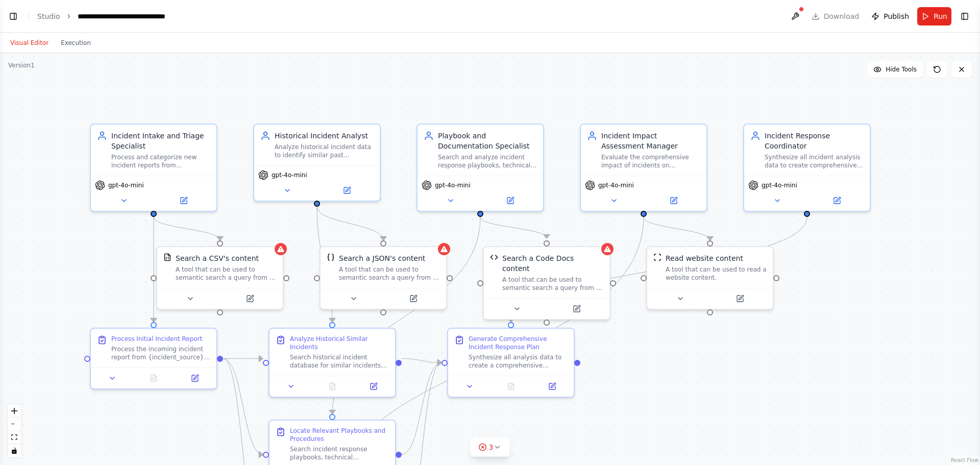  Describe the element at coordinates (716, 274) in the screenshot. I see `div: A tool that can be used to read a website content.` at that location.